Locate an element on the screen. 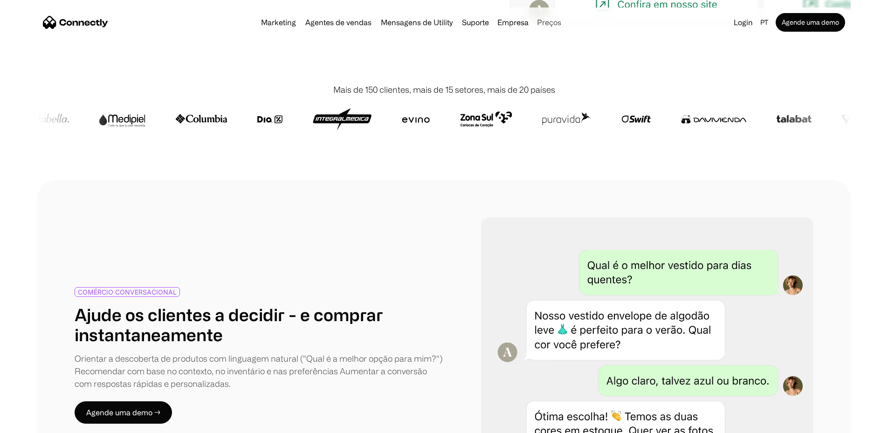  a: Mensagens de Utility is located at coordinates (417, 22).